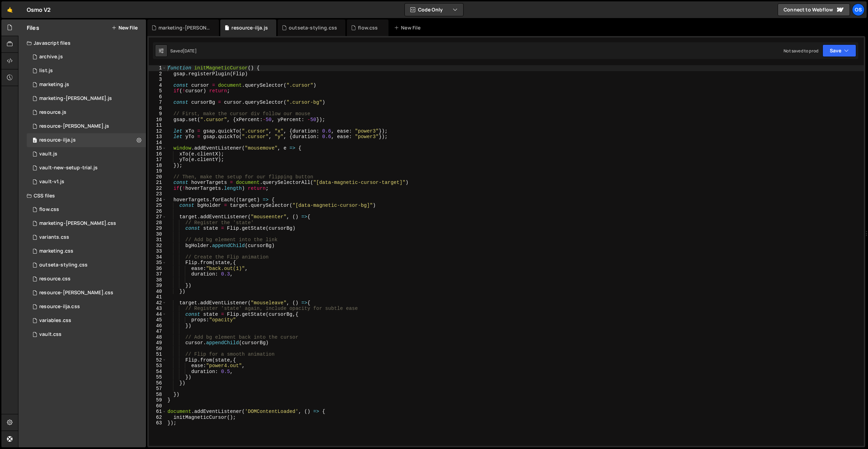 This screenshot has width=868, height=449. I want to click on div: CSS files, so click(82, 196).